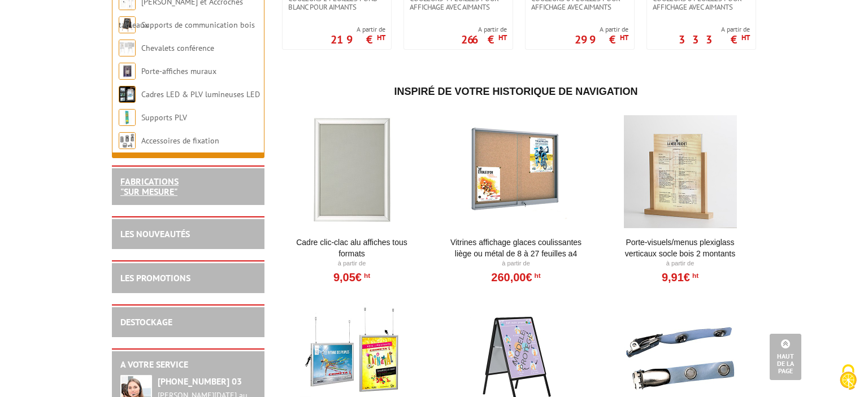 The width and height of the screenshot is (868, 397). I want to click on a: Porte-Visuels/Menus Plexiglass Verticaux Socle Bois 2 Montants, so click(680, 248).